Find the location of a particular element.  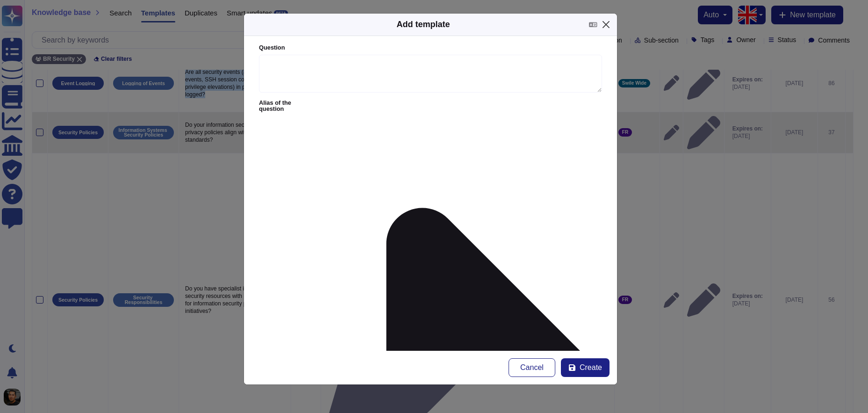

button: Close is located at coordinates (606, 24).